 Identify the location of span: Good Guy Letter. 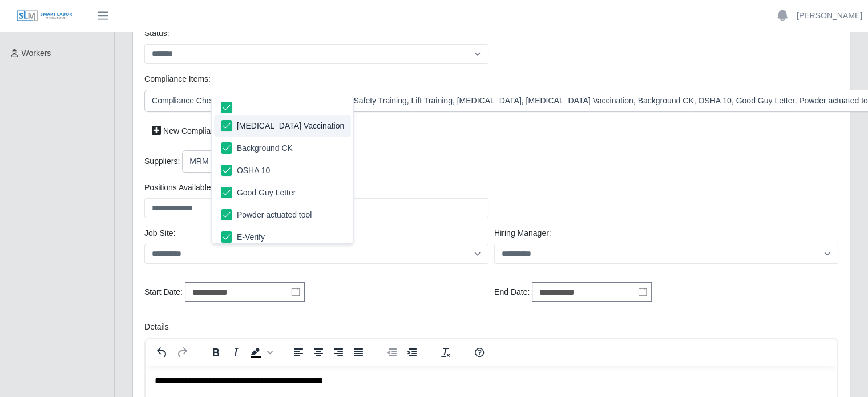
(266, 192).